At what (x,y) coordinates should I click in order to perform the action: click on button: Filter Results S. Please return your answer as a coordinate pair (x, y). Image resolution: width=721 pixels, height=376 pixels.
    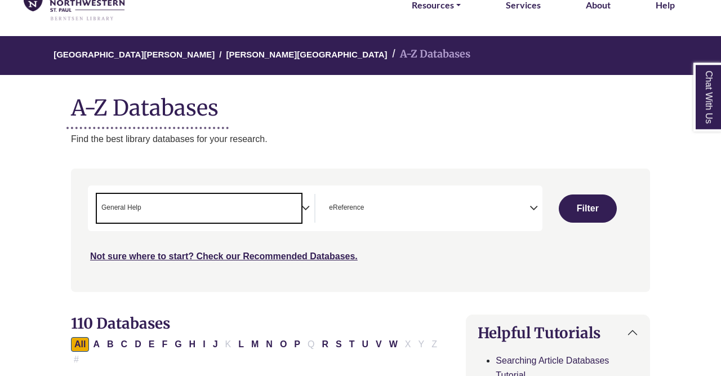
    Looking at the image, I should click on (338, 344).